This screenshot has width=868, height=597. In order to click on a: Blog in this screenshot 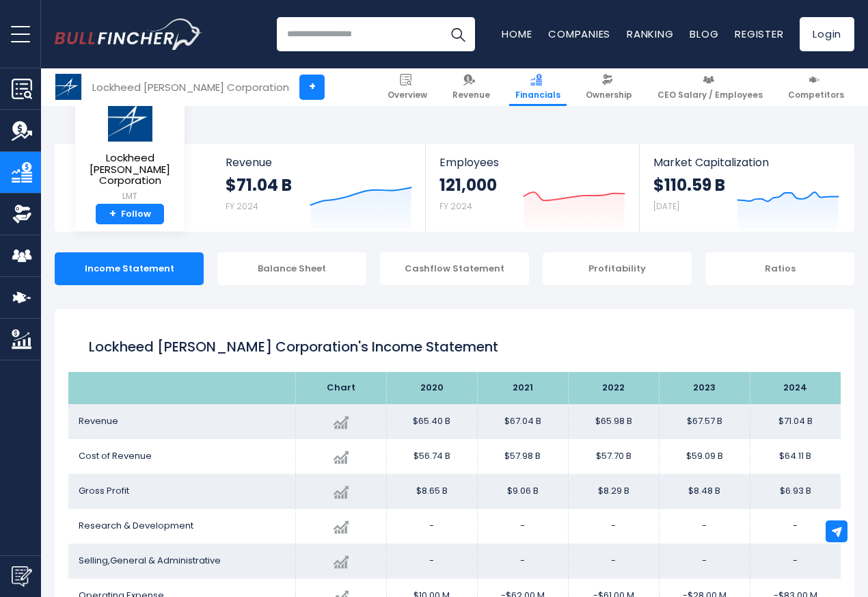, I will do `click(704, 34)`.